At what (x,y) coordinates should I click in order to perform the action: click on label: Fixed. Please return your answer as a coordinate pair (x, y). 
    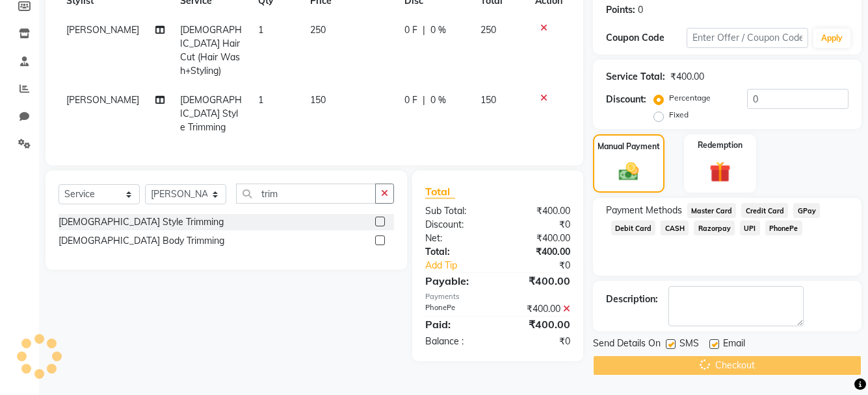
    Looking at the image, I should click on (679, 115).